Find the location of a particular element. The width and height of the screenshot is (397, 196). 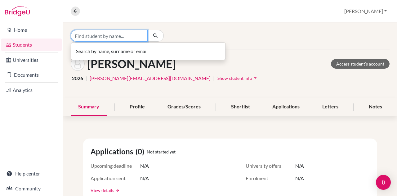

a: Community is located at coordinates (31, 188).